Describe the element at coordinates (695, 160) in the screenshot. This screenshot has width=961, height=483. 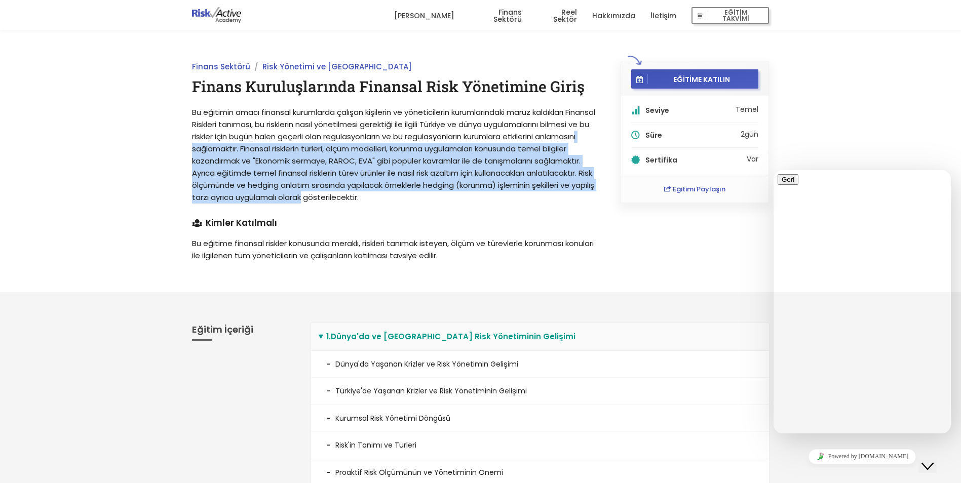
I see `li: Var` at that location.